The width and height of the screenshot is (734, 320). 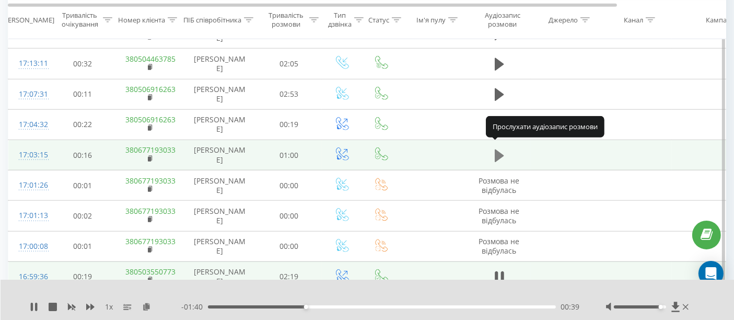 What do you see at coordinates (212, 19) in the screenshot?
I see `div: ПІБ співробітника` at bounding box center [212, 19].